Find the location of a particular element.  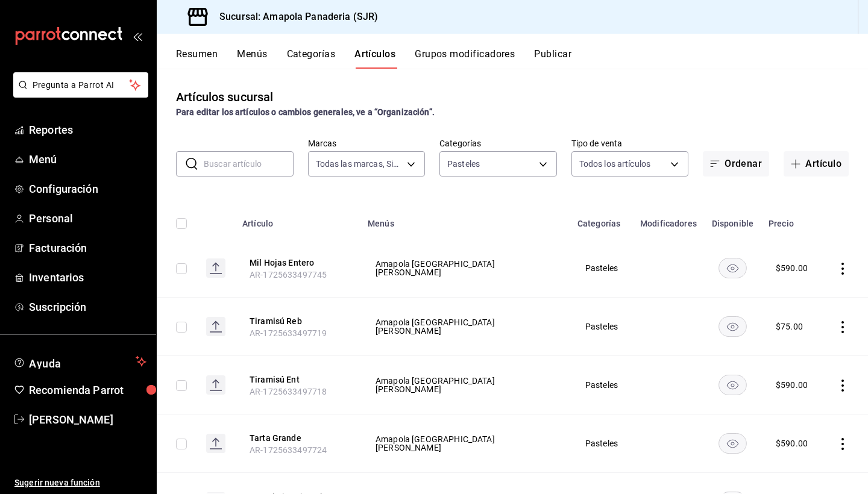

span: Reportes is located at coordinates (87, 130).